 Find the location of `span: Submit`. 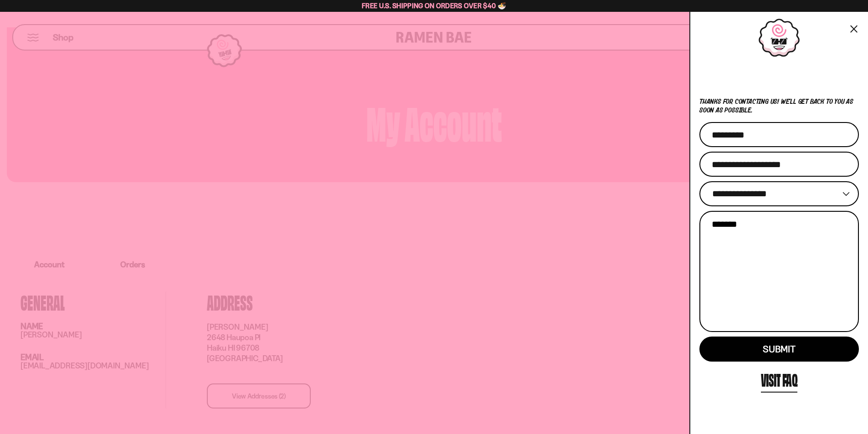

span: Submit is located at coordinates (779, 349).